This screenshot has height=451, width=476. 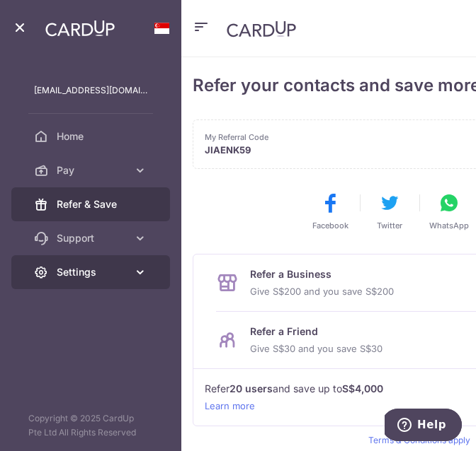 What do you see at coordinates (102, 137) in the screenshot?
I see `span: Home` at bounding box center [102, 137].